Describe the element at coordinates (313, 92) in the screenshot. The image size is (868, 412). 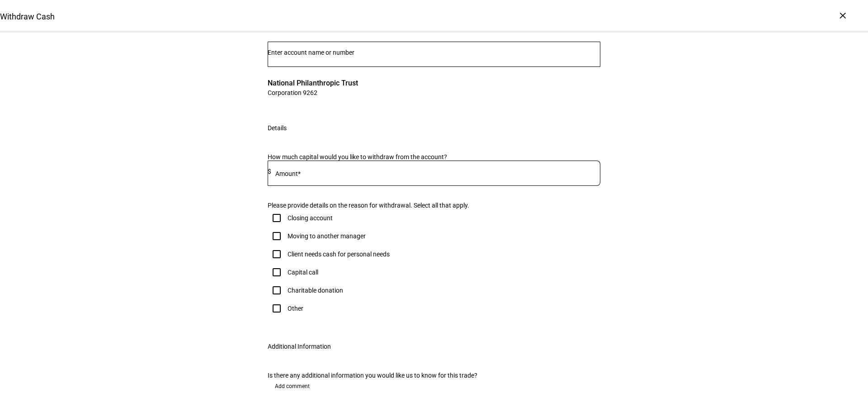
I see `span: Corporation 9262` at that location.